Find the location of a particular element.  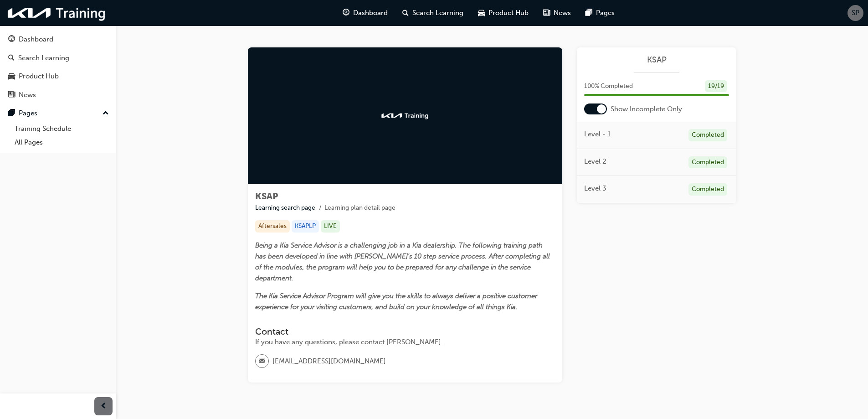

button: Pages is located at coordinates (58, 113).